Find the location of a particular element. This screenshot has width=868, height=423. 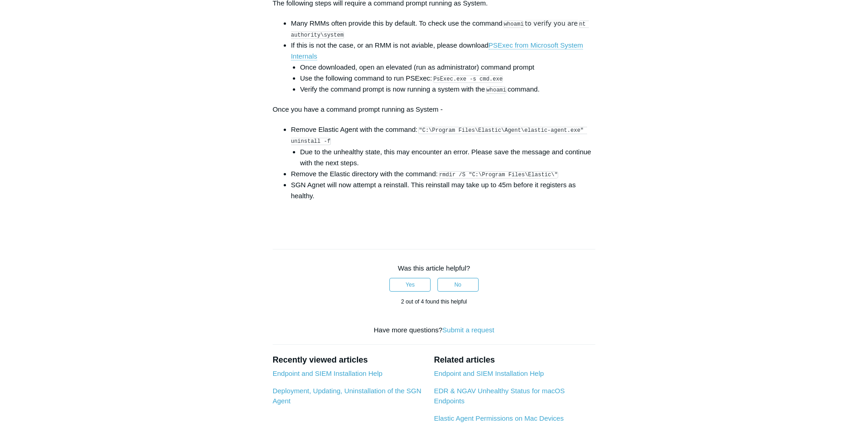

li: Remove Elastic Agent with the command: is located at coordinates (443, 146).